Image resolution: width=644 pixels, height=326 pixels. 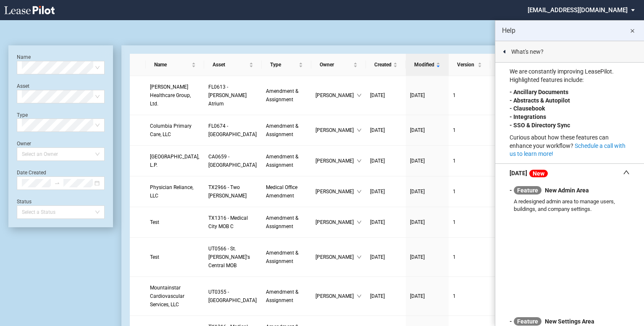 I want to click on a: Mountainstar Cardiovascular Services, LLC, so click(x=174, y=296).